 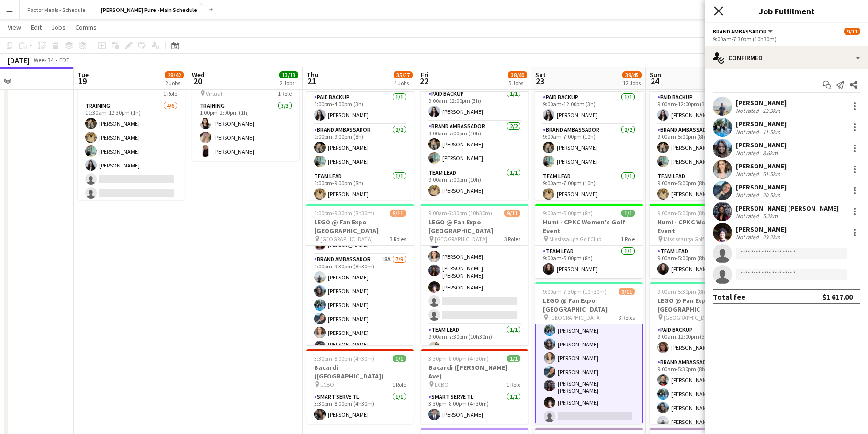 I want to click on div: 1:00pm-2:00pm (1h)3/3Travel Alberta & AGLC x Great Outdoors Comedy Festival Training Virtual1 Rol..., so click(x=246, y=110).